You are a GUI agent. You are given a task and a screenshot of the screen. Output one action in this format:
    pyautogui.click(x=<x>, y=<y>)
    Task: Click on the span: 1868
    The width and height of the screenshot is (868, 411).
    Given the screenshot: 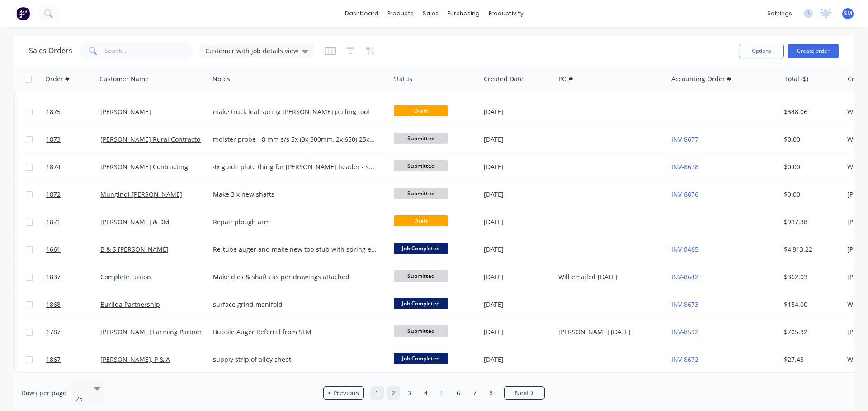 What is the action you would take?
    pyautogui.click(x=53, y=305)
    